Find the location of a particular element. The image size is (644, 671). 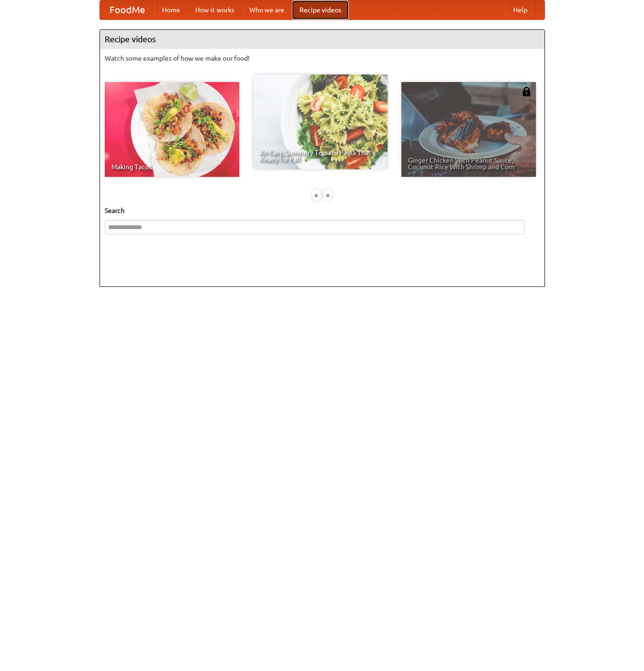

a: Recipe videos is located at coordinates (321, 10).